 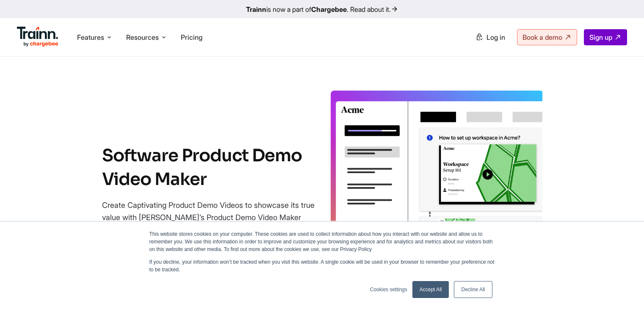 I want to click on a: Sign up, so click(x=606, y=37).